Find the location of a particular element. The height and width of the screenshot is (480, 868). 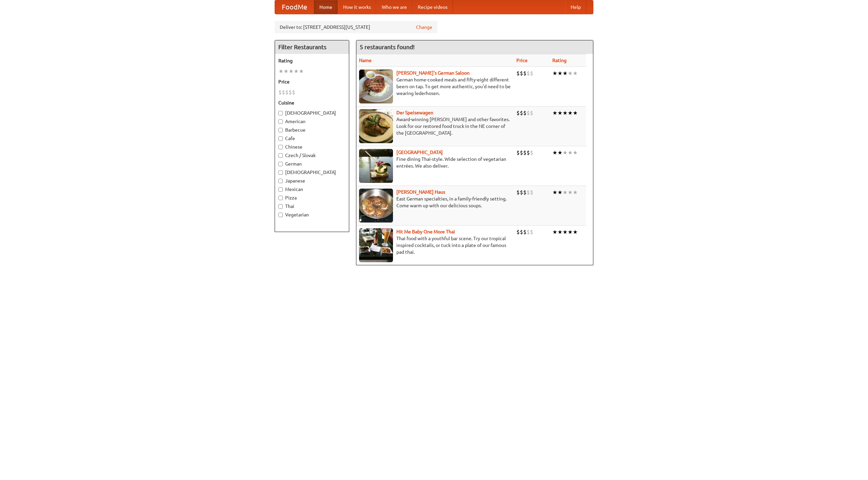

p: Thai food with a youthful bar scene. Try our tropical inspired cocktails, or tuck into a plate of... is located at coordinates (435, 245).